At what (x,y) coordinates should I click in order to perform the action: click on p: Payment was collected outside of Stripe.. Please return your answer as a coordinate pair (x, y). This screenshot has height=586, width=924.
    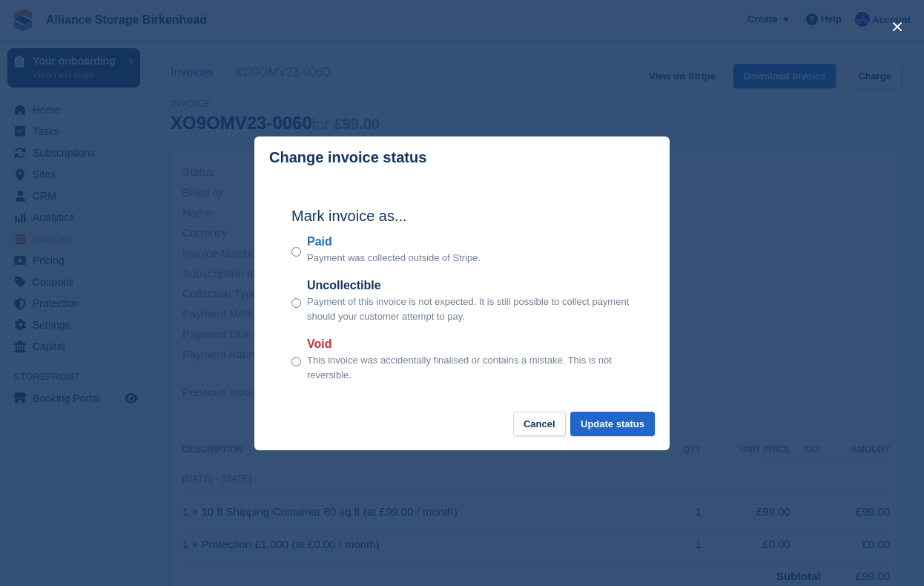
    Looking at the image, I should click on (394, 258).